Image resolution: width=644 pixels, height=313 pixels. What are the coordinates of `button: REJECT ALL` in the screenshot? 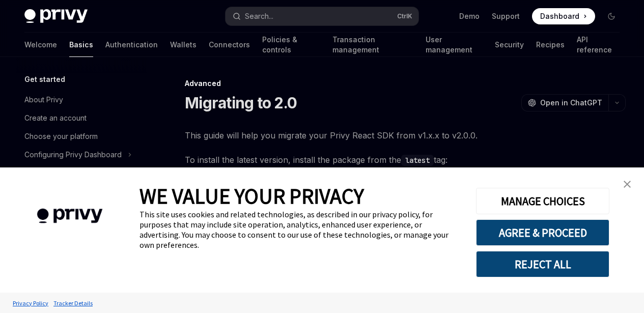 It's located at (543, 264).